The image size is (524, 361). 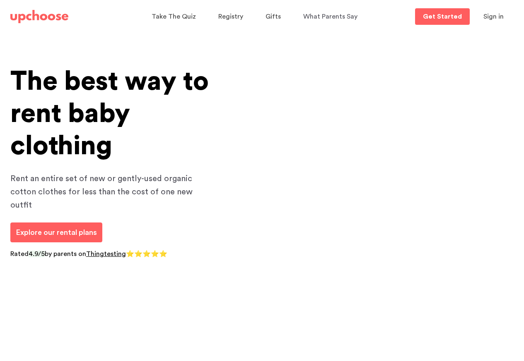 I want to click on a: What Parents Say, so click(x=331, y=17).